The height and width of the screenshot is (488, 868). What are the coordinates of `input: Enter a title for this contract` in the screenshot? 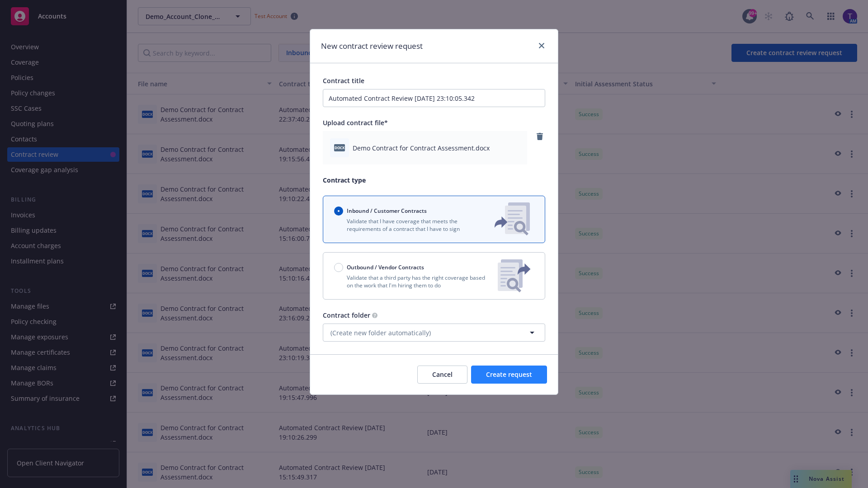 It's located at (434, 98).